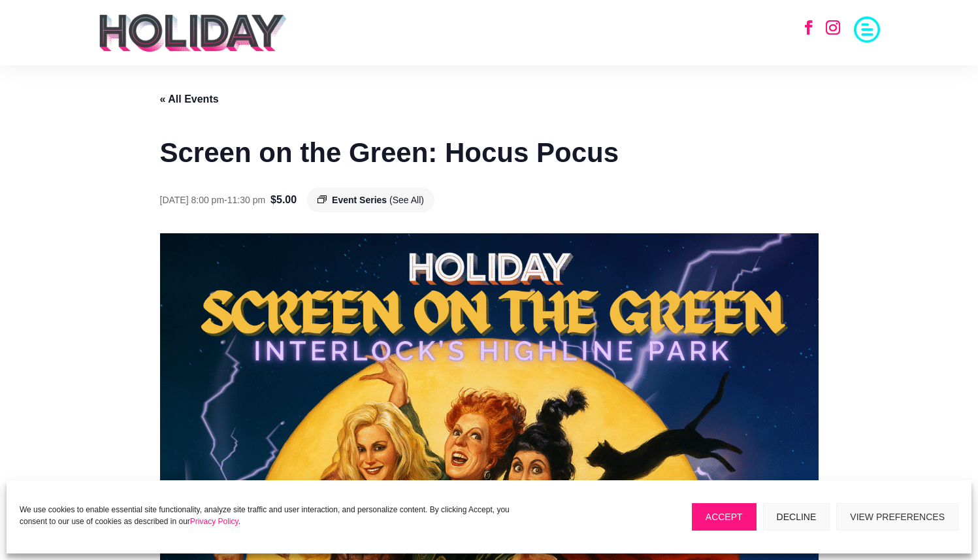 The image size is (978, 560). I want to click on p: We use cookies to enable essential site functionality, analyze site traffic and user interaction,..., so click(266, 515).